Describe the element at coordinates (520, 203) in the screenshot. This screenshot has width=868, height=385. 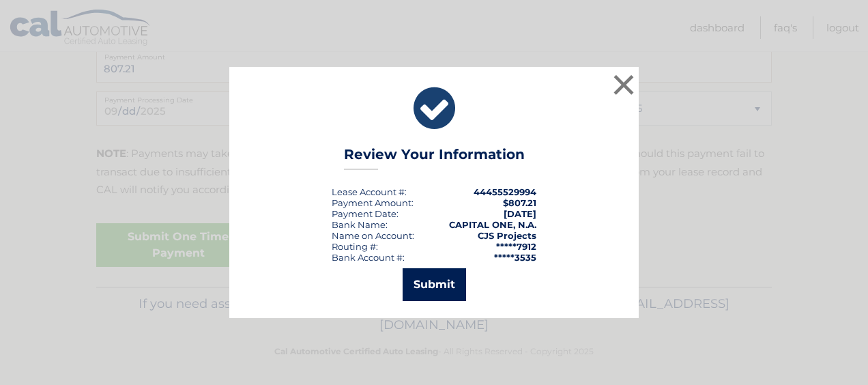
I see `span: $807.21` at that location.